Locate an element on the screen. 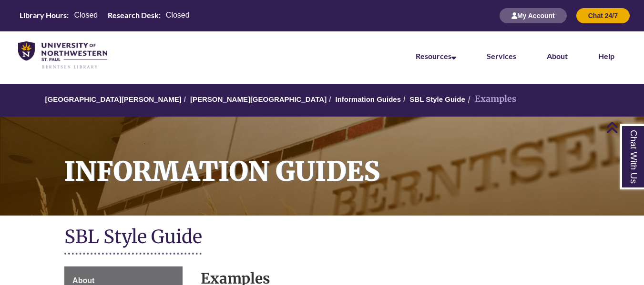 The height and width of the screenshot is (285, 644). span: About is located at coordinates (84, 280).